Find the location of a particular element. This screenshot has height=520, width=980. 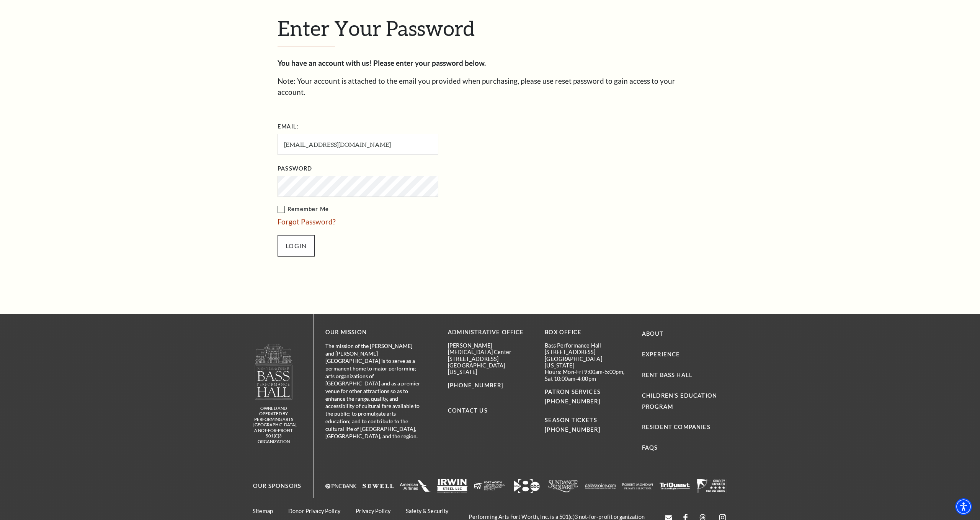

img: Logo of PNC Bank in white text with a triangular symbol. is located at coordinates (340, 486).